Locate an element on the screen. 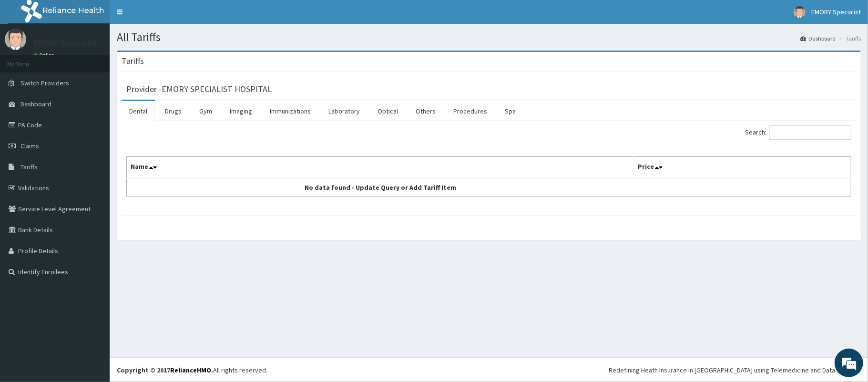 This screenshot has width=868, height=382. a: Others is located at coordinates (425, 111).